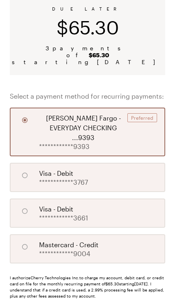  I want to click on span: DUE LATER, so click(87, 9).